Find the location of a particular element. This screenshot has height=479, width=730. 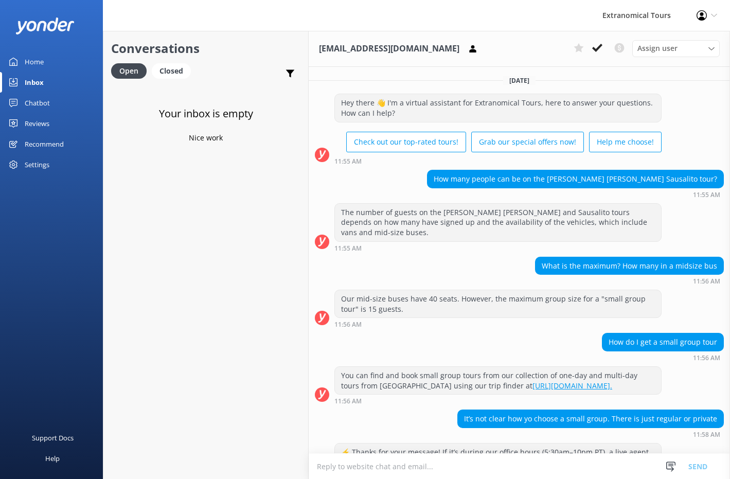

h2: Conversations is located at coordinates (206, 48).